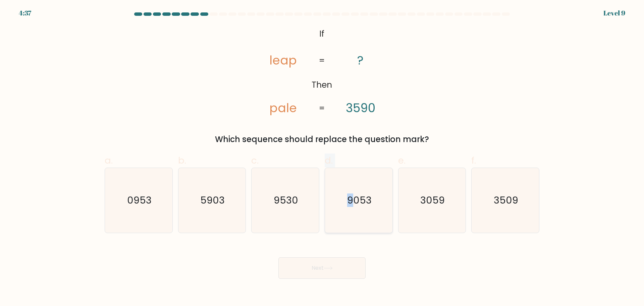 The height and width of the screenshot is (306, 644). What do you see at coordinates (402, 160) in the screenshot?
I see `span: e.` at bounding box center [402, 160].